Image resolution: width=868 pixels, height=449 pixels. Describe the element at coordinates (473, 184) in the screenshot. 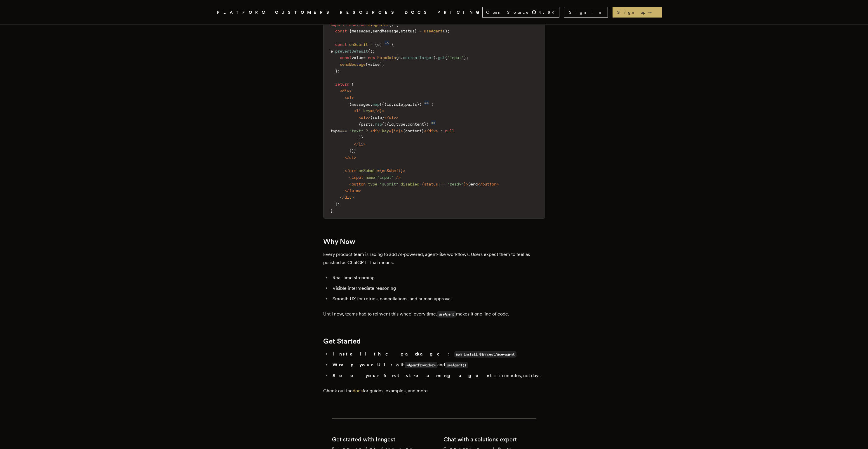

I see `span: Send` at that location.